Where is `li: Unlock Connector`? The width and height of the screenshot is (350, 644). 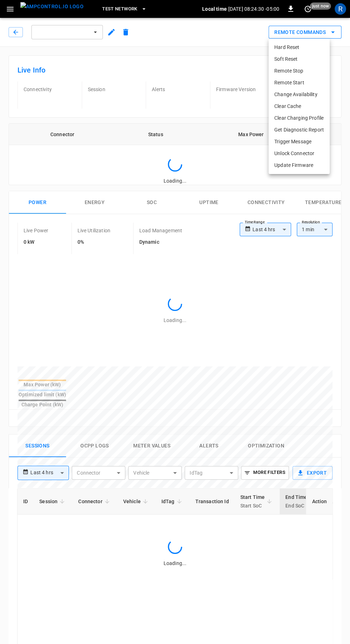 li: Unlock Connector is located at coordinates (299, 153).